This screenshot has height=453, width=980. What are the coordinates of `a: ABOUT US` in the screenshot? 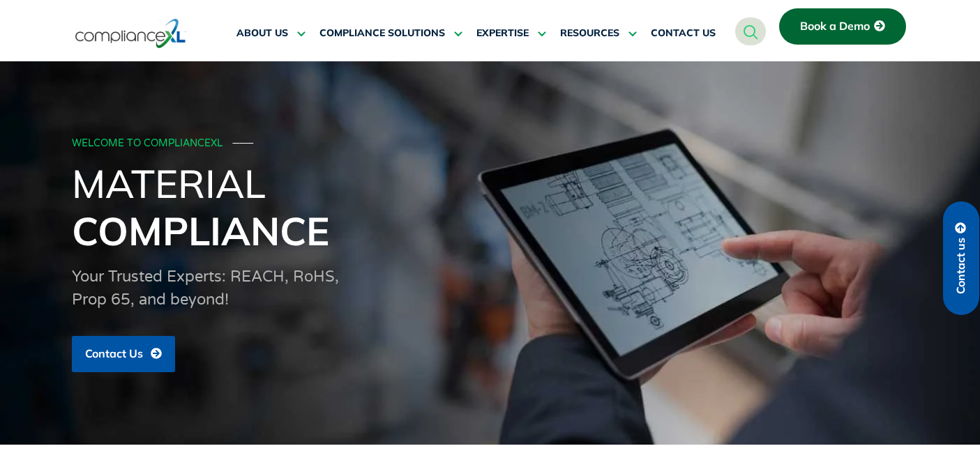 It's located at (271, 33).